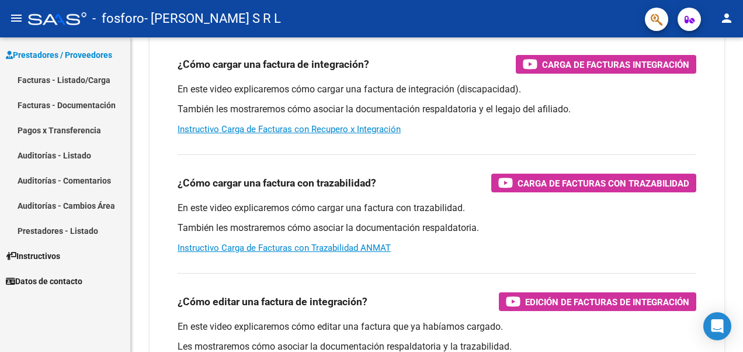  I want to click on p: También les mostraremos cómo asociar la documentación respaldatoria y el legajo del afiliado., so click(437, 109).